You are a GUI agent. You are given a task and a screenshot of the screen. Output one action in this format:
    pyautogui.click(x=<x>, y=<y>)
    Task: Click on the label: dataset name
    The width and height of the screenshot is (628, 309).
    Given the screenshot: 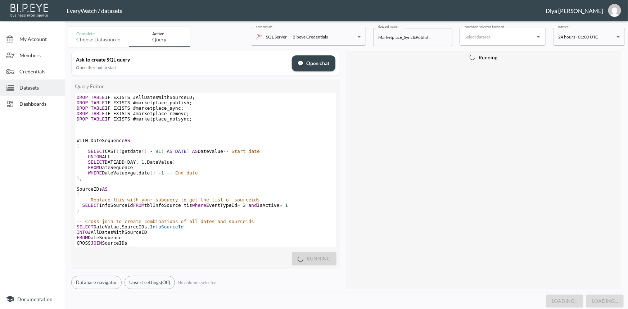 What is the action you would take?
    pyautogui.click(x=388, y=26)
    